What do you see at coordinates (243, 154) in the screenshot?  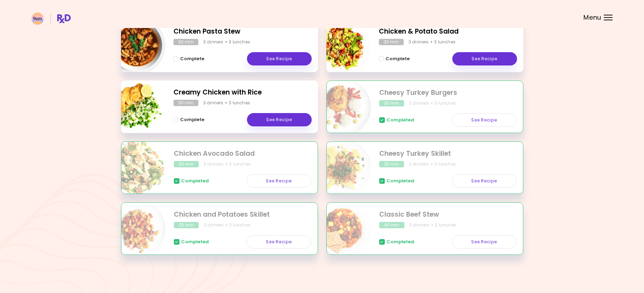 I see `h2: Chicken Avocado Salad` at bounding box center [243, 154].